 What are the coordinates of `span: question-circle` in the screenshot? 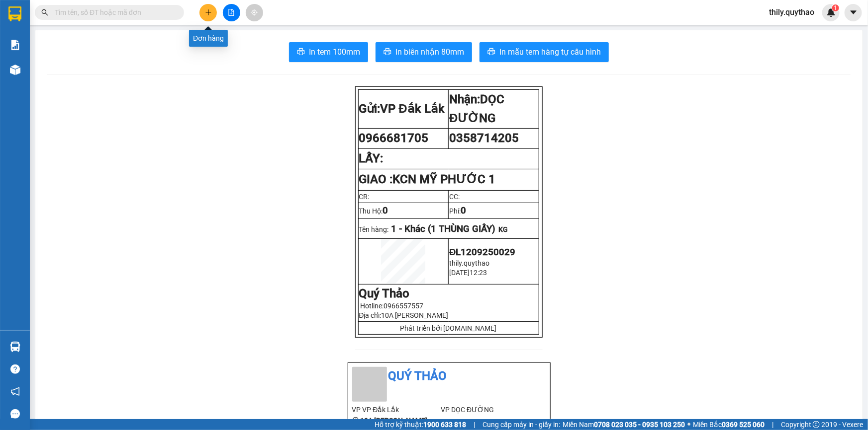 It's located at (15, 369).